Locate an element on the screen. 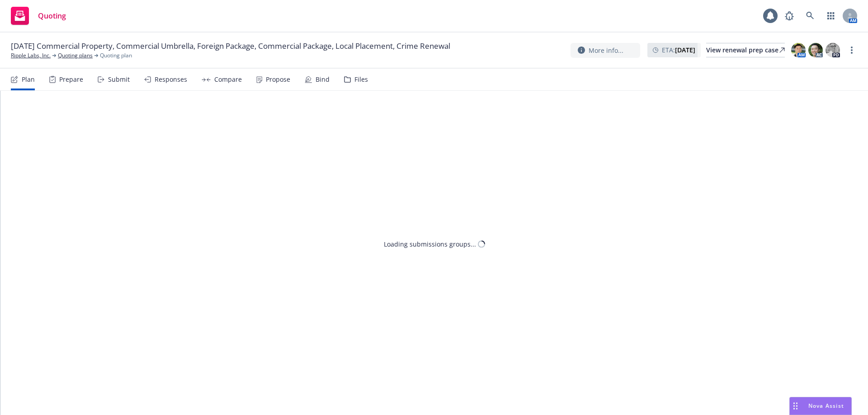  button: More info... is located at coordinates (606, 50).